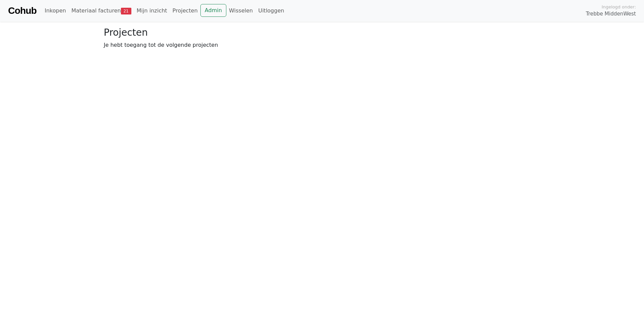 This screenshot has width=644, height=311. I want to click on span: Ingelogd onder:, so click(619, 7).